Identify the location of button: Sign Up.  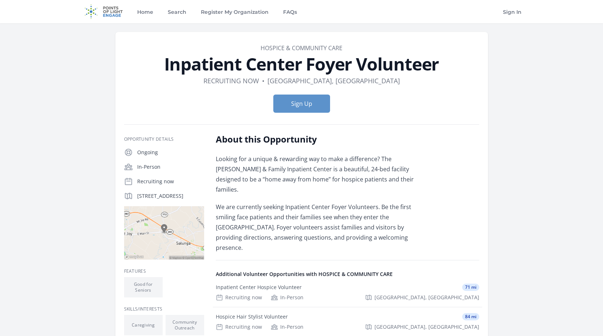
(302, 104).